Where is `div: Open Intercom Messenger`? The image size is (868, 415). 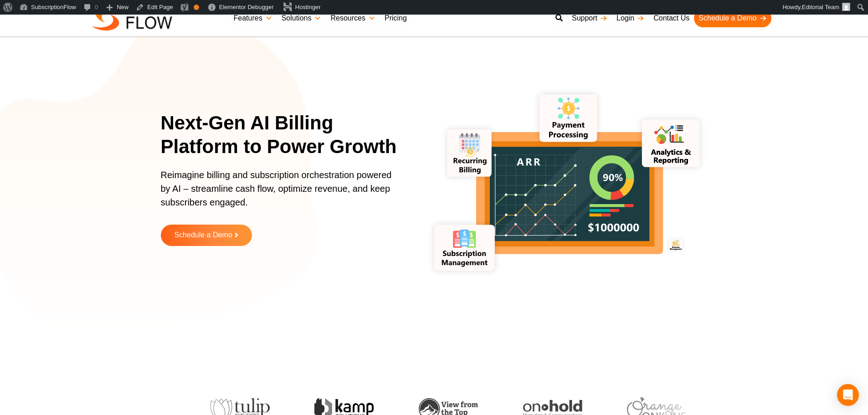 div: Open Intercom Messenger is located at coordinates (848, 395).